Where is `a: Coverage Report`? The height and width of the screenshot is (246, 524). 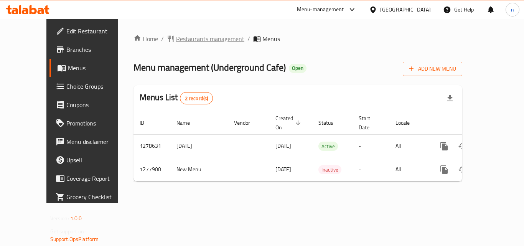 a: Coverage Report is located at coordinates (92, 178).